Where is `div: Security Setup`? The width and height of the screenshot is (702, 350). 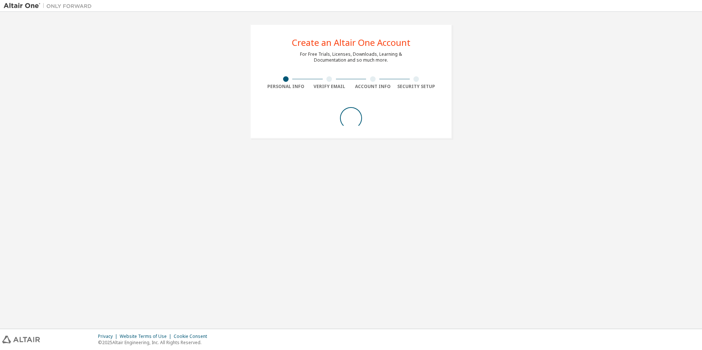
div: Security Setup is located at coordinates (416, 87).